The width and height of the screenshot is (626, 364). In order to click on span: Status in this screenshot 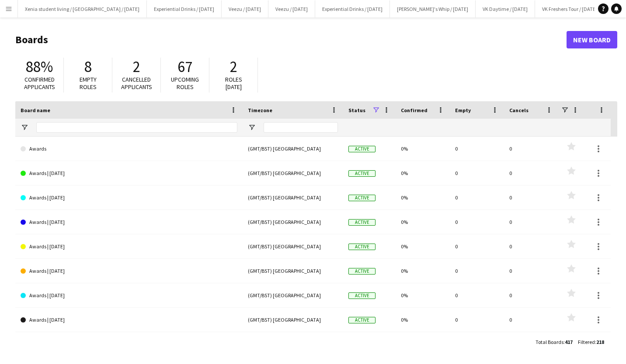, I will do `click(357, 110)`.